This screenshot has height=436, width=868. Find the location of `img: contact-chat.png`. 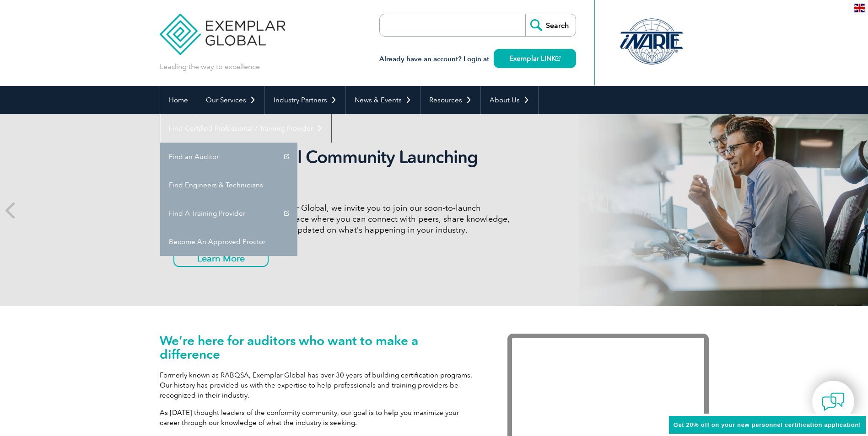

img: contact-chat.png is located at coordinates (833, 402).